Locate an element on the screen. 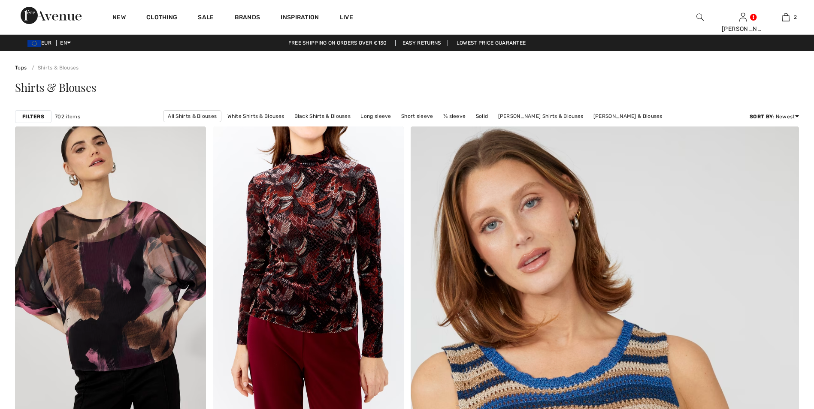 The image size is (814, 409). a: Clothing is located at coordinates (162, 18).